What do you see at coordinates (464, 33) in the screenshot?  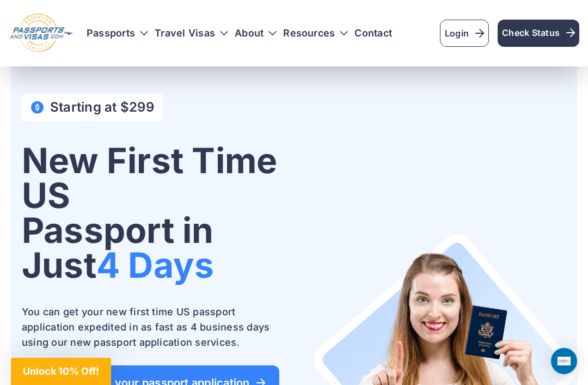 I see `span: Login` at bounding box center [464, 33].